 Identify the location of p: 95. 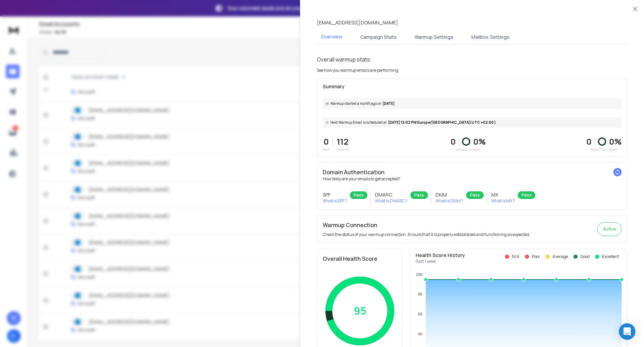
(360, 311).